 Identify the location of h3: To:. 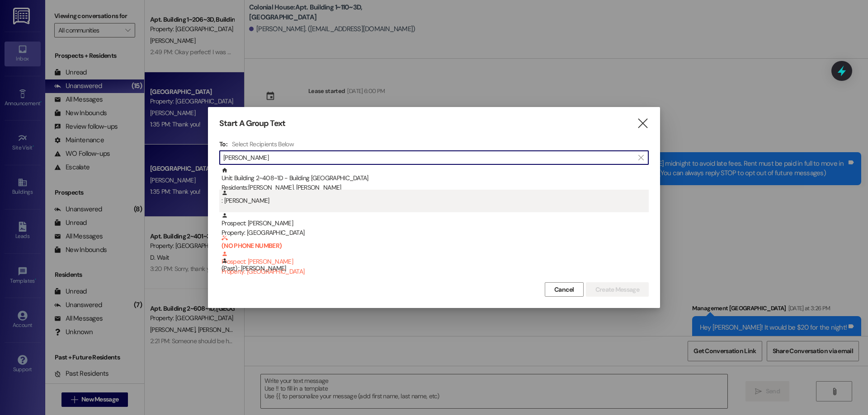
(223, 144).